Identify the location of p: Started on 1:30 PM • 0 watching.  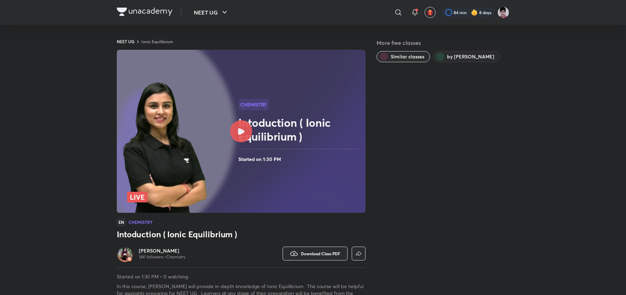
(241, 277).